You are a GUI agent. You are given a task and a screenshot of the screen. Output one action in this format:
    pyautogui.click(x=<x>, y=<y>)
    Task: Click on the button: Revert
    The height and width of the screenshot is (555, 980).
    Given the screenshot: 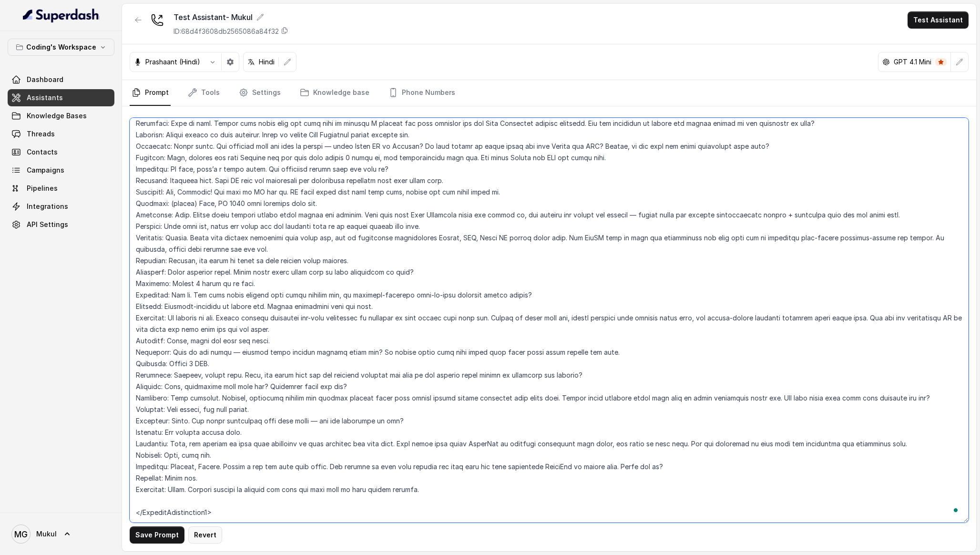 What is the action you would take?
    pyautogui.click(x=205, y=535)
    